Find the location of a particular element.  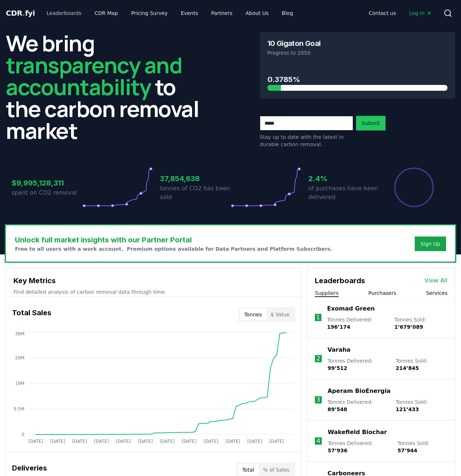

tspan: 0 is located at coordinates (23, 434).